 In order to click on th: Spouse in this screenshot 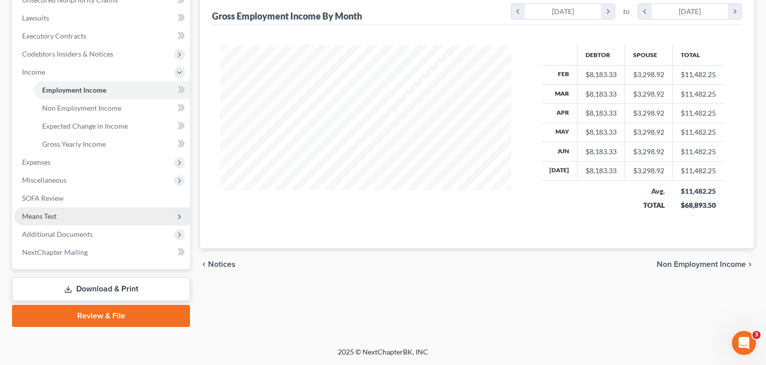, I will do `click(648, 55)`.